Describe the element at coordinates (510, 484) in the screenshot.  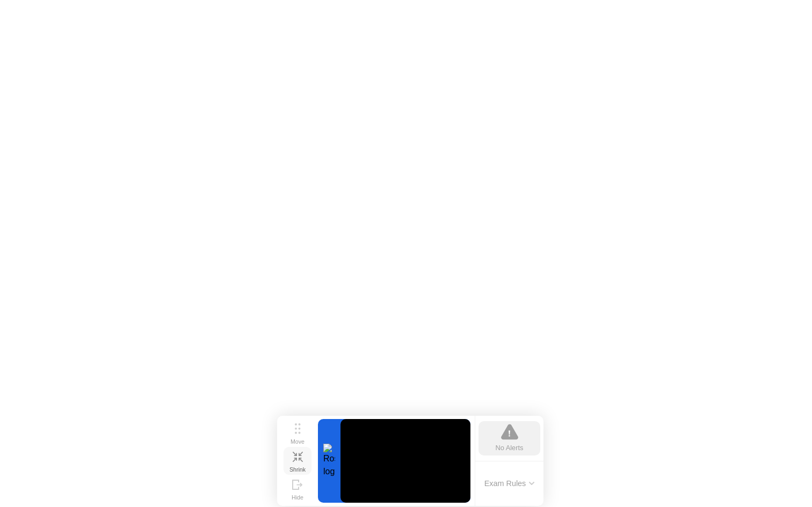
I see `button: Exam Rules` at that location.